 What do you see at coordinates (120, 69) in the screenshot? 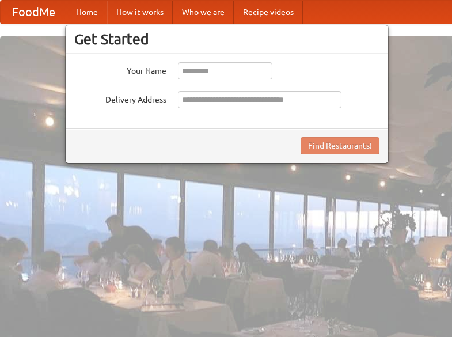
I see `label: Your Name` at bounding box center [120, 69].